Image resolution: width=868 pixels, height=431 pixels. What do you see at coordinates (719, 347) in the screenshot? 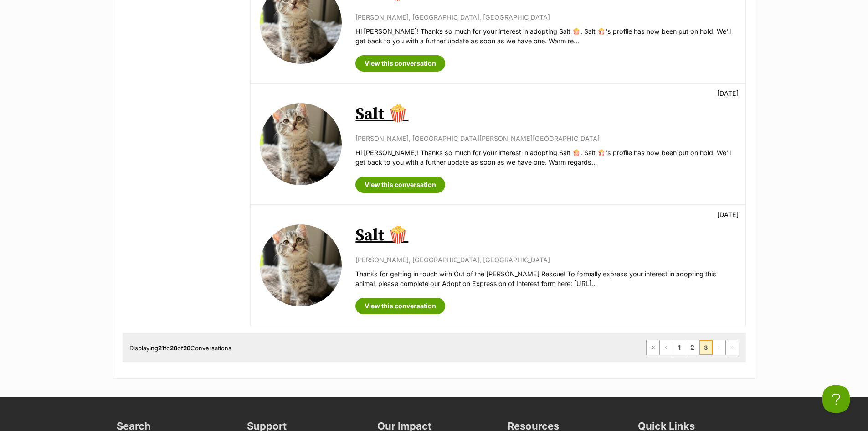
I see `span: Next page` at bounding box center [719, 347].